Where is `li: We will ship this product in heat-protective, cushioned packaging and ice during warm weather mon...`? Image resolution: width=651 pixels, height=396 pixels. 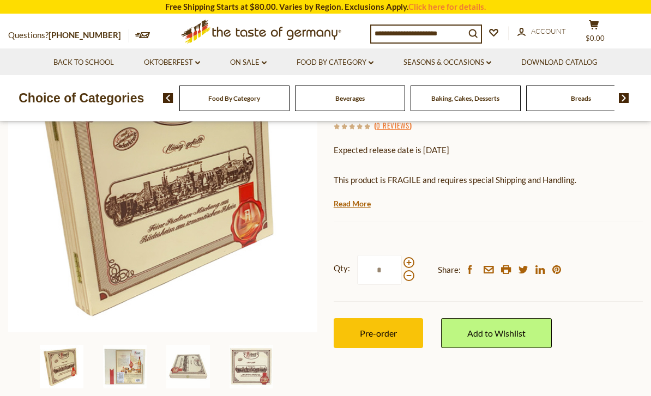 li: We will ship this product in heat-protective, cushioned packaging and ice during warm weather mon... is located at coordinates (493, 202).